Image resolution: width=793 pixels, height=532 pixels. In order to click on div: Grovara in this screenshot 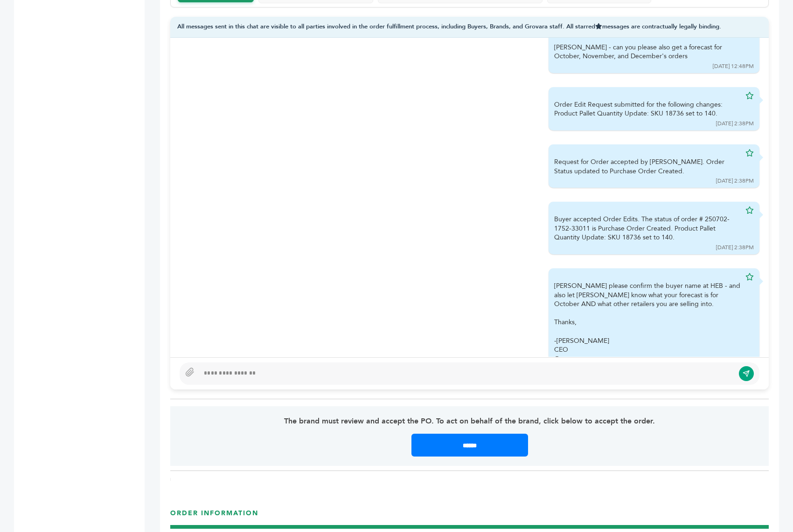, I will do `click(647, 359)`.